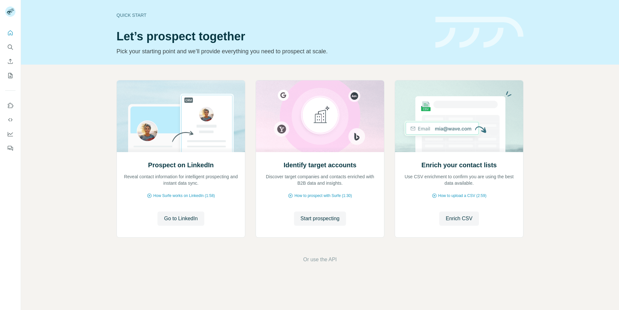 The height and width of the screenshot is (310, 619). What do you see at coordinates (462, 196) in the screenshot?
I see `span: How to upload a CSV (2:59)` at bounding box center [462, 196].